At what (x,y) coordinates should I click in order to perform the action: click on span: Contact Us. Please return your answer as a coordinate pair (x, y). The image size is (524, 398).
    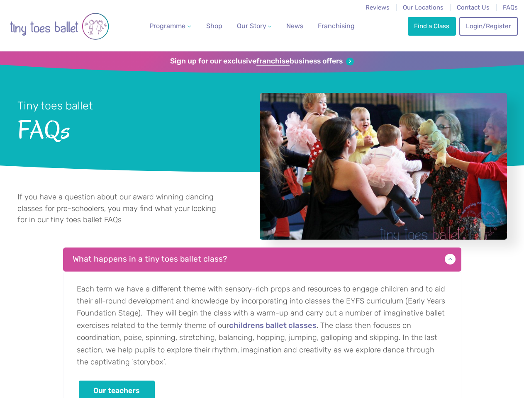
    Looking at the image, I should click on (473, 7).